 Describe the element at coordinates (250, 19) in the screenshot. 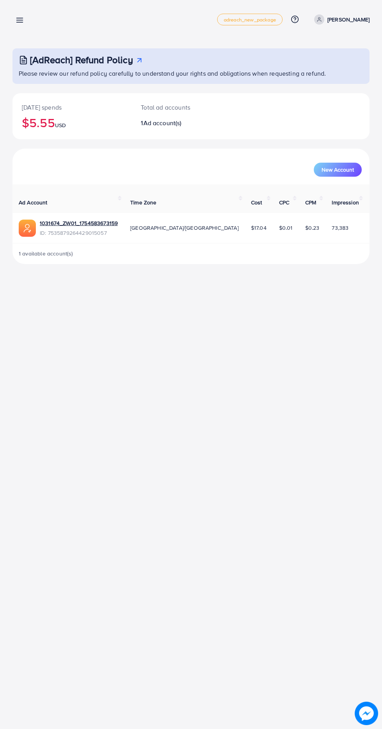

I see `a: adreach_new_package` at that location.